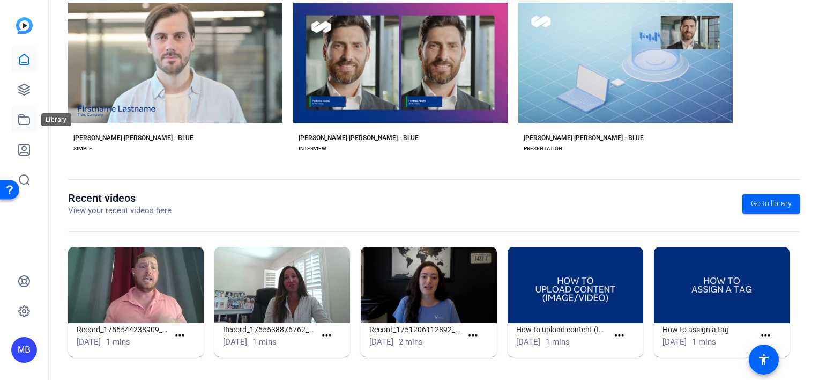  What do you see at coordinates (269, 329) in the screenshot?
I see `h1: Record_1755538876762_webcam` at bounding box center [269, 329].